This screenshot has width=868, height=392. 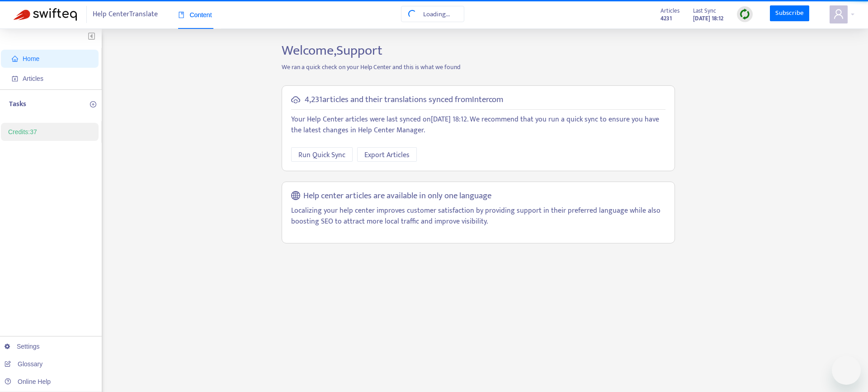 I want to click on p: Tasks, so click(x=17, y=105).